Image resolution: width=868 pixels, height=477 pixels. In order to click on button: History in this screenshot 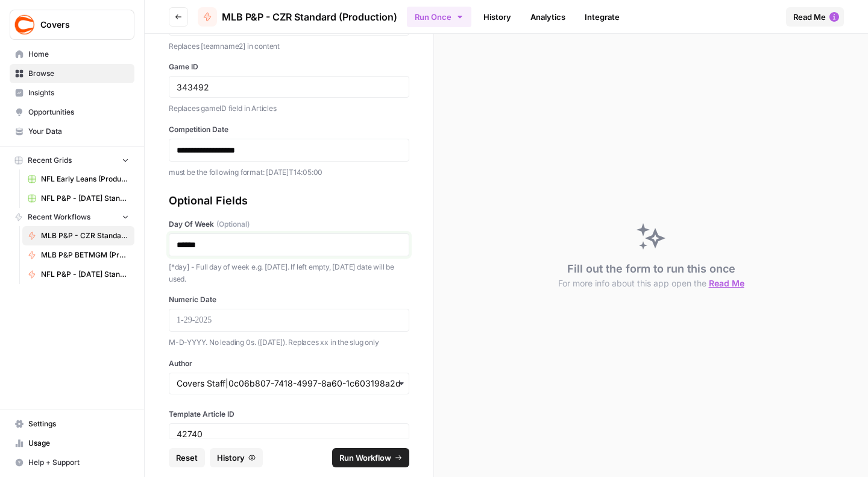, I will do `click(236, 458)`.